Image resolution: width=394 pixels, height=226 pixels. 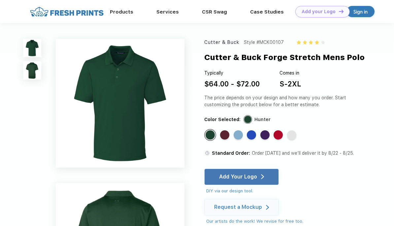 What do you see at coordinates (341, 11) in the screenshot?
I see `img: DT` at bounding box center [341, 11].